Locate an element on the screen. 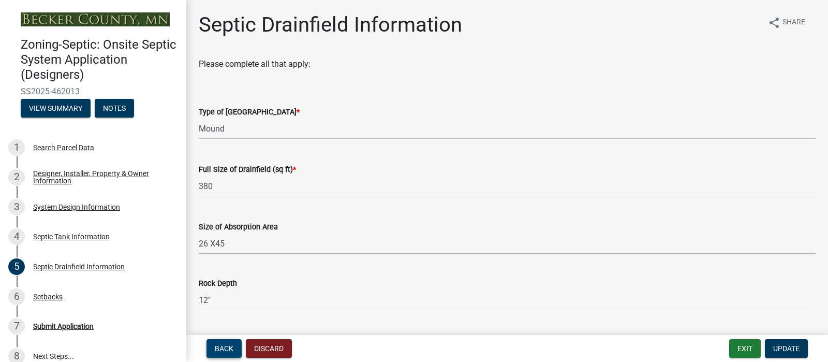 The height and width of the screenshot is (362, 828). i: share is located at coordinates (774, 23).